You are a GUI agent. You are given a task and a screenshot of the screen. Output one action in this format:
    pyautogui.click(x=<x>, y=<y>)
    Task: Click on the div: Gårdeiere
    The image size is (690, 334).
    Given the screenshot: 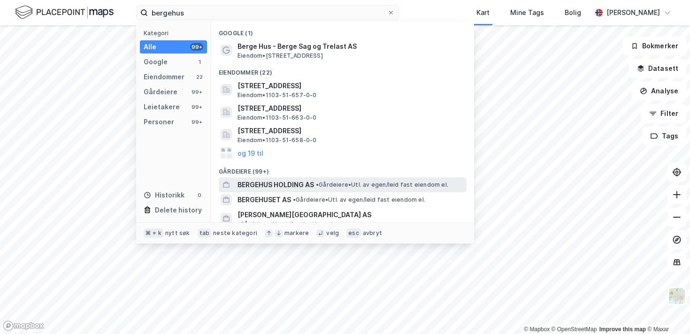 What is the action you would take?
    pyautogui.click(x=160, y=92)
    